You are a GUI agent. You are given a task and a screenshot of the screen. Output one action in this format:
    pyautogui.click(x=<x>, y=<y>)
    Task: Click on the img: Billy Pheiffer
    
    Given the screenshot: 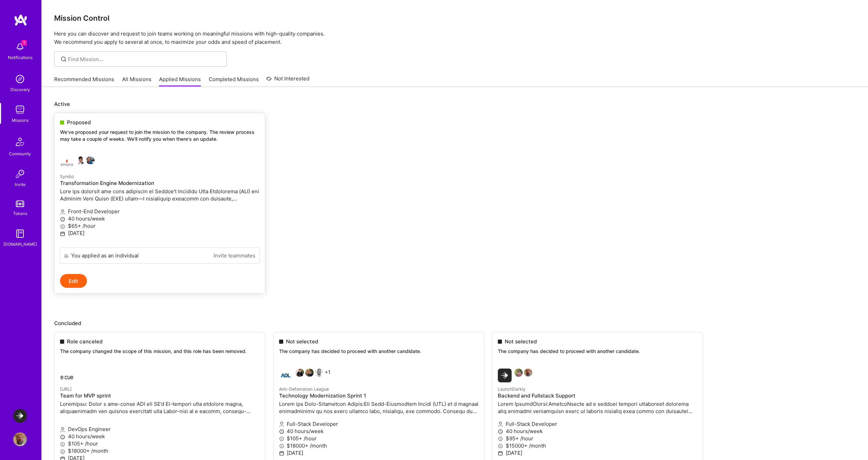 What is the action you would take?
    pyautogui.click(x=90, y=160)
    